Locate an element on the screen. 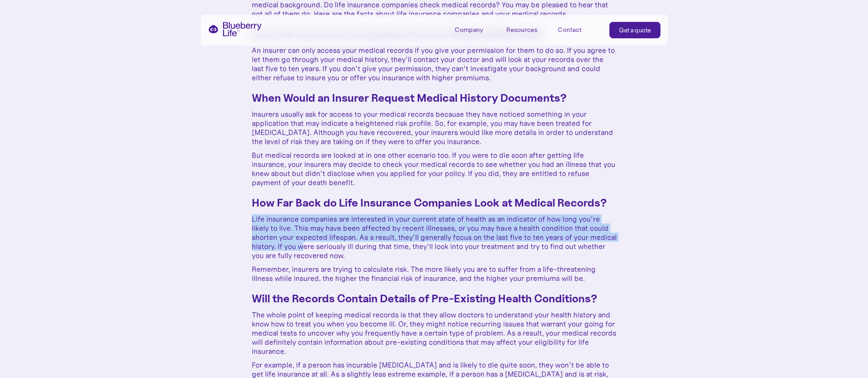 Image resolution: width=868 pixels, height=378 pixels. div: Contact is located at coordinates (570, 30).